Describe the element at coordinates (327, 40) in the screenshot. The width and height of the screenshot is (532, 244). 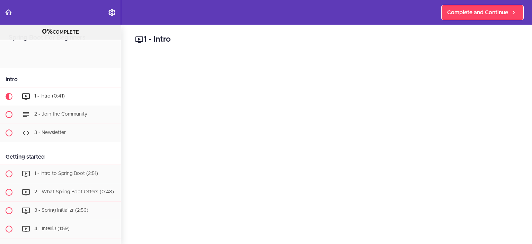
I see `h2: 1 - Intro` at that location.